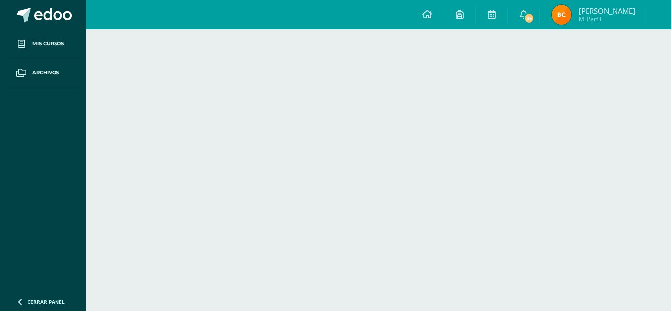 The image size is (671, 311). What do you see at coordinates (46, 301) in the screenshot?
I see `span: Cerrar panel` at bounding box center [46, 301].